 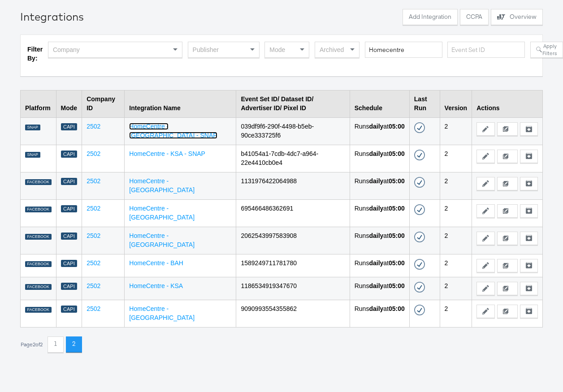 What do you see at coordinates (39, 103) in the screenshot?
I see `th: Platform` at bounding box center [39, 103].